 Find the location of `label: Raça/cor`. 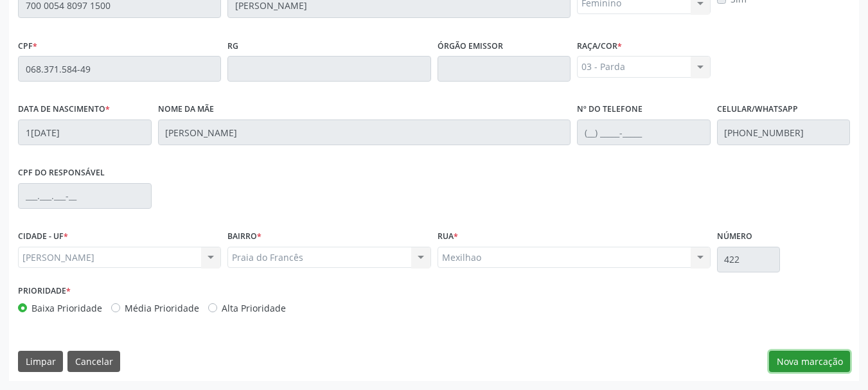

label: Raça/cor is located at coordinates (599, 45).